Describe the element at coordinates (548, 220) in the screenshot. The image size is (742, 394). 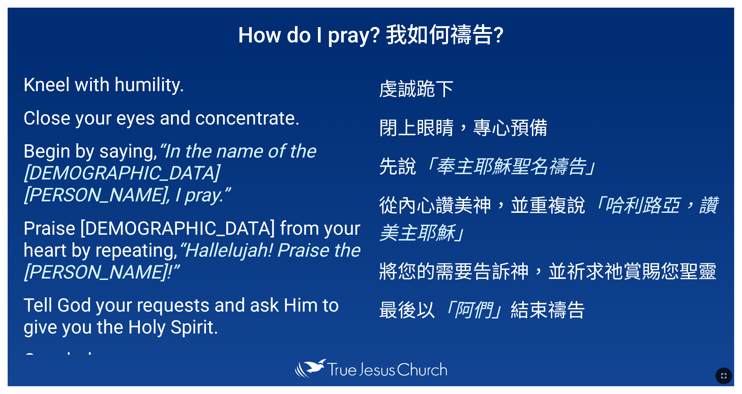
I see `em: 「哈利路亞，讚美主耶穌」` at that location.